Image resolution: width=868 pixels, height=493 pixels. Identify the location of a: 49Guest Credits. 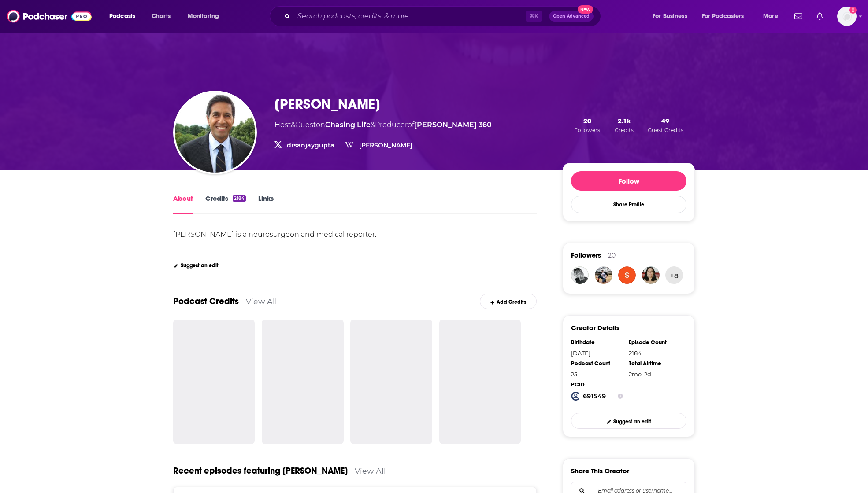
(666, 125).